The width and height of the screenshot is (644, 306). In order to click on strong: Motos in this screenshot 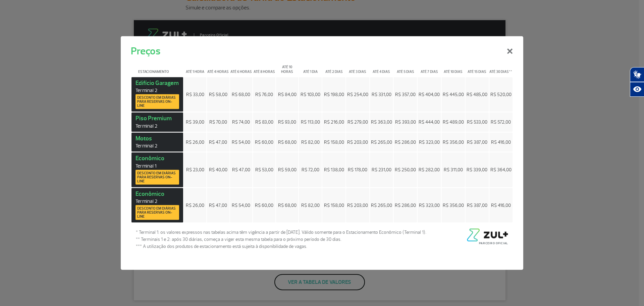, I will do `click(157, 141)`.